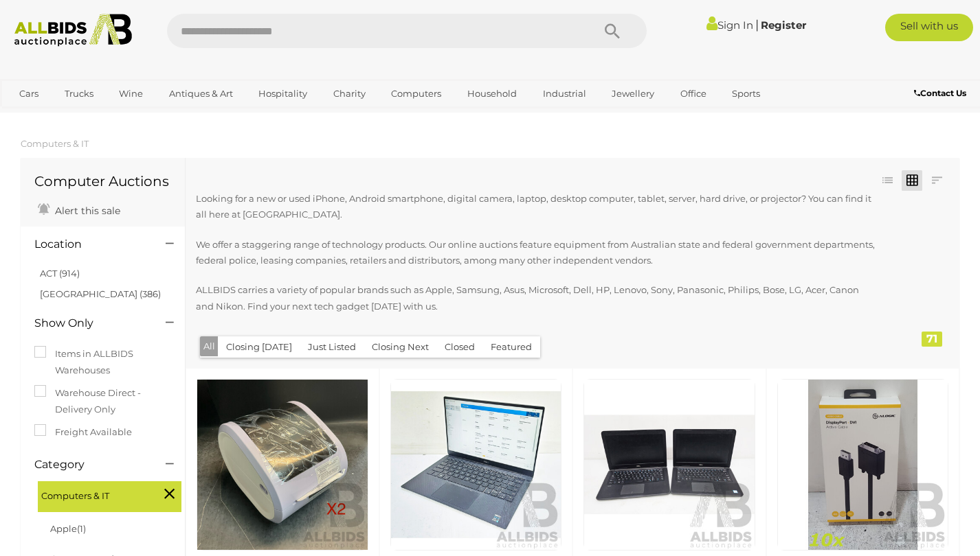  What do you see at coordinates (200, 94) in the screenshot?
I see `a: Antiques & Art` at bounding box center [200, 94].